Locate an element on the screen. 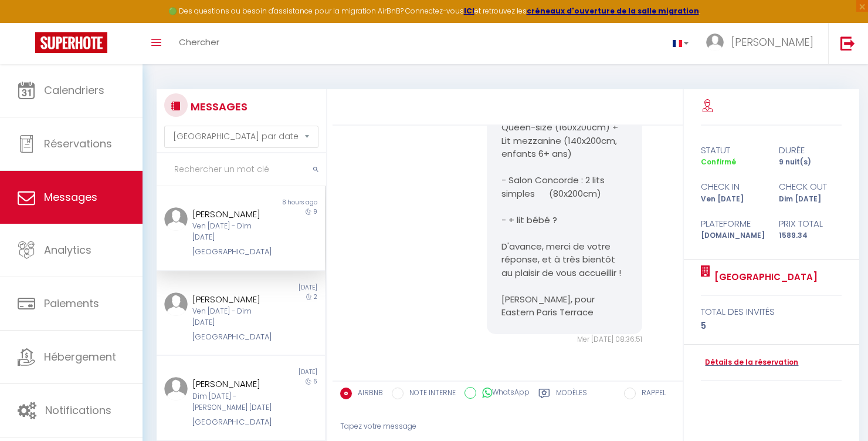 Image resolution: width=868 pixels, height=441 pixels. div: 5 is located at coordinates (772, 326).